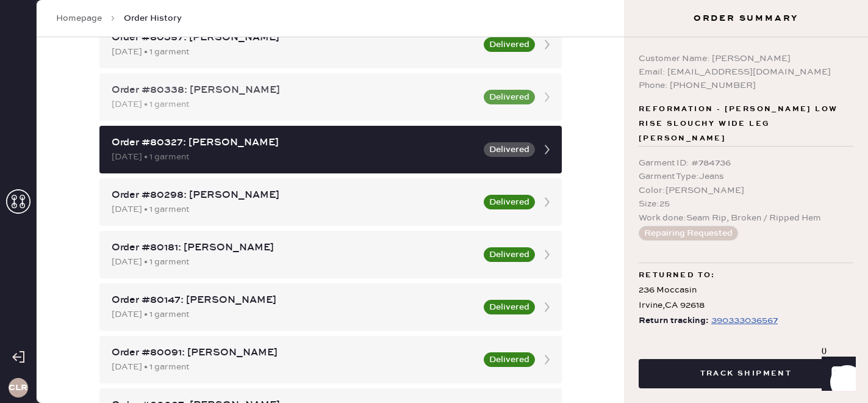 The width and height of the screenshot is (868, 403). Describe the element at coordinates (746, 204) in the screenshot. I see `div: Size : 25` at that location.